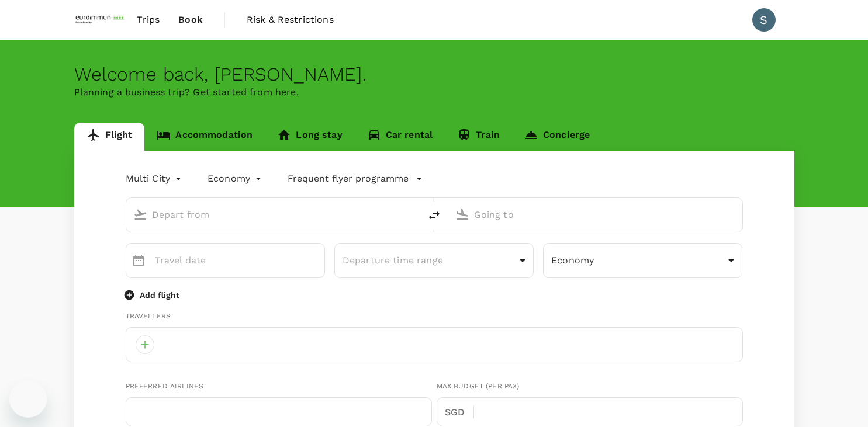 The height and width of the screenshot is (427, 868). What do you see at coordinates (596, 215) in the screenshot?
I see `input: Going to` at bounding box center [596, 215].